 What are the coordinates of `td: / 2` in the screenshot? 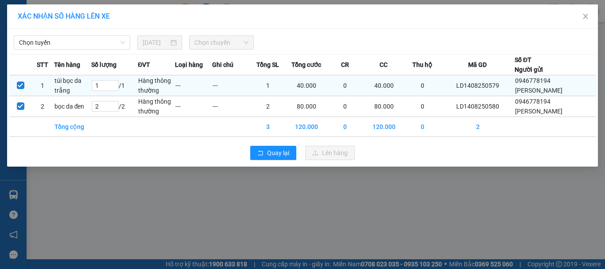 It's located at (115, 106).